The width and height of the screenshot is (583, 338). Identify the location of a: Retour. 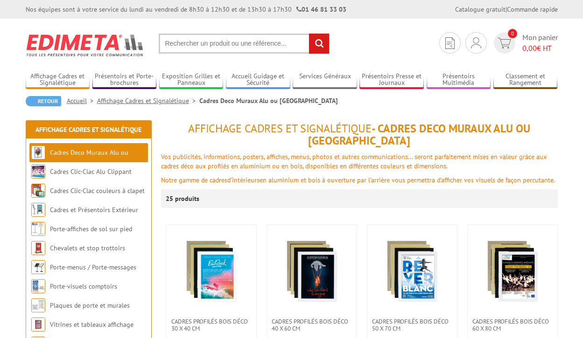
(43, 101).